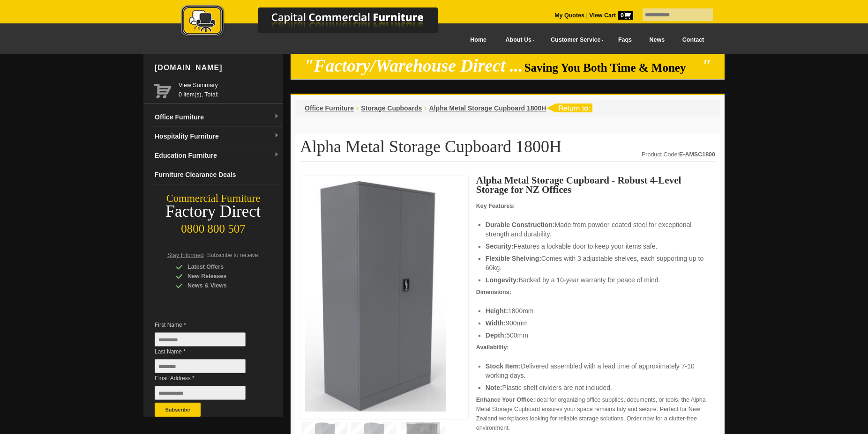 The image size is (868, 434). What do you see at coordinates (569, 16) in the screenshot?
I see `a: My Quotes` at bounding box center [569, 16].